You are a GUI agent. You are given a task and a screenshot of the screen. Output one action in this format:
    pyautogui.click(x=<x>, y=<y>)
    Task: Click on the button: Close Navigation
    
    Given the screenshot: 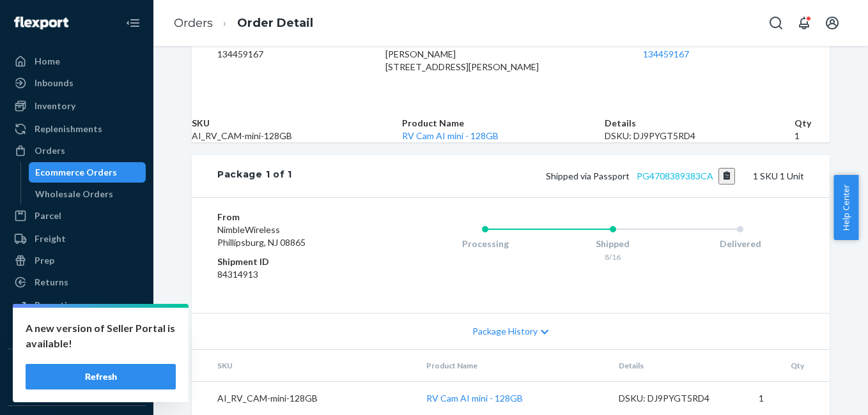 What is the action you would take?
    pyautogui.click(x=133, y=23)
    